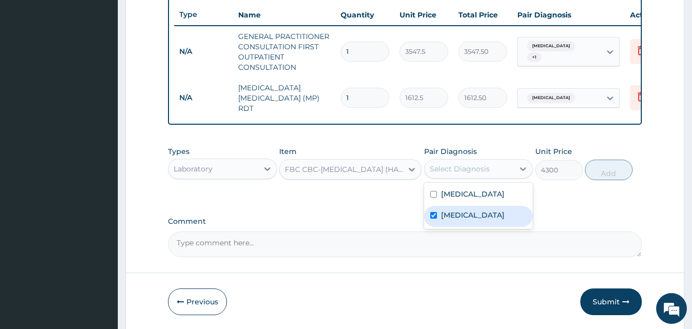  What do you see at coordinates (405, 221) in the screenshot?
I see `label: Comment` at bounding box center [405, 221].